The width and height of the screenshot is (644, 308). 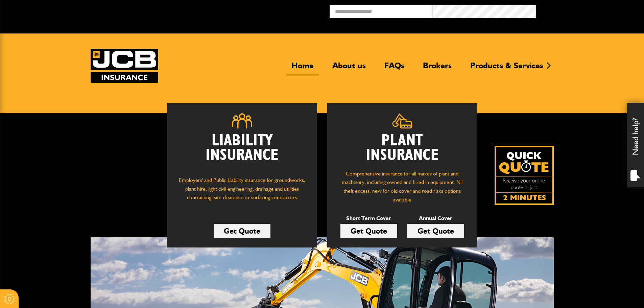 I want to click on img: Quick Quote, so click(x=524, y=175).